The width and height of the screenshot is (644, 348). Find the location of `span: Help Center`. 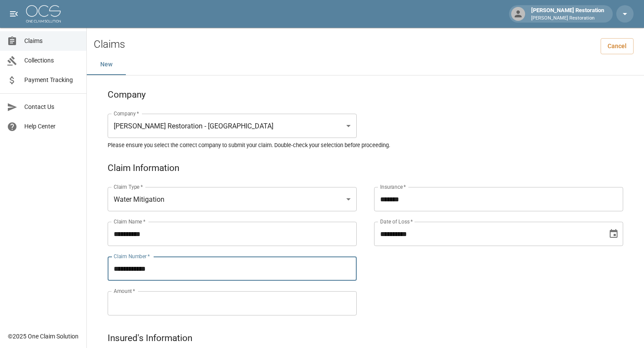

span: Help Center is located at coordinates (51, 127).